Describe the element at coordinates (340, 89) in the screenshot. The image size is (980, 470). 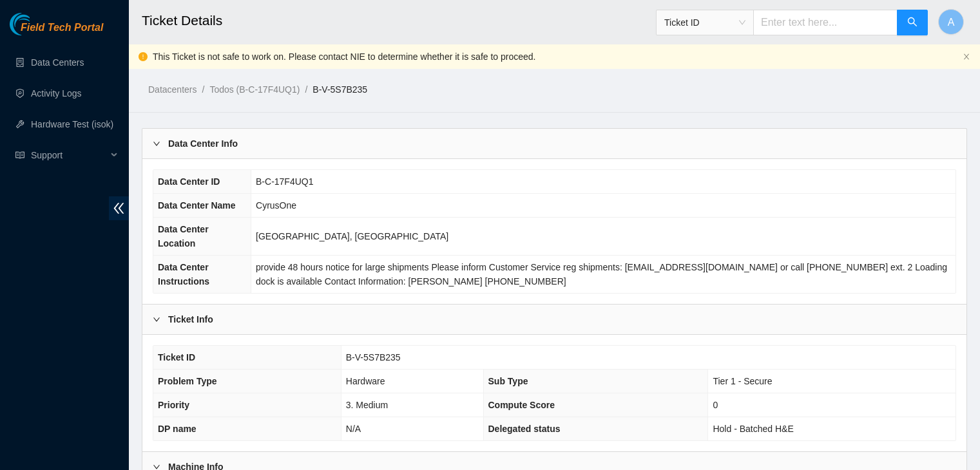
I see `a: B-V-5S7B235` at that location.